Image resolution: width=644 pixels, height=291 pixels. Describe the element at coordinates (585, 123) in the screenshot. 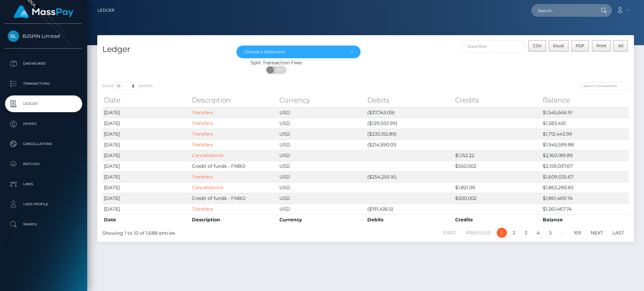

I see `td: $1,583,410` at that location.